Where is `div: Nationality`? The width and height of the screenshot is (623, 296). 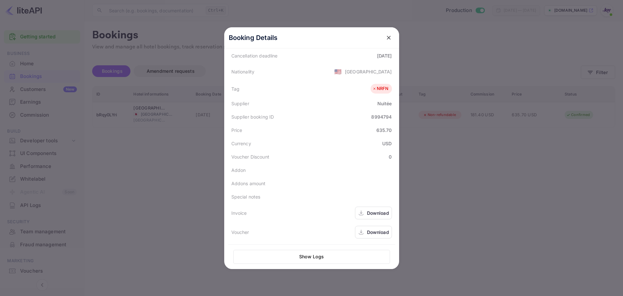 div: Nationality is located at coordinates (243, 71).